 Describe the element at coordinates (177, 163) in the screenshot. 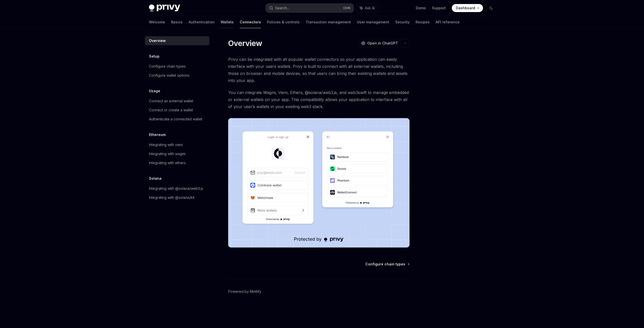

I see `a: Integrating with ethers` at that location.